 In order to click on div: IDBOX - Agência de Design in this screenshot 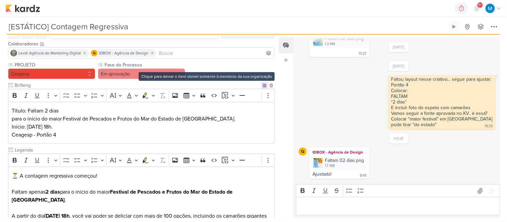, I will do `click(339, 152)`.